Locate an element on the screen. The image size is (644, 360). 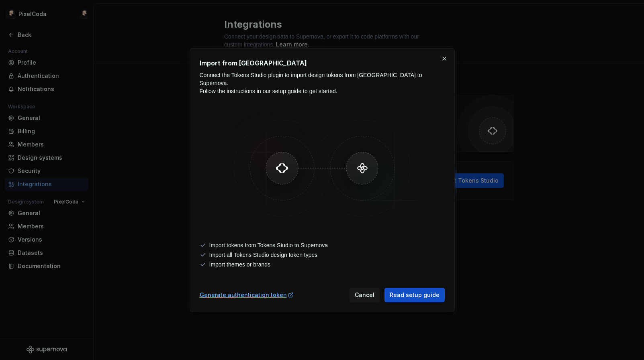
a: Generate authentication token is located at coordinates (246, 295).